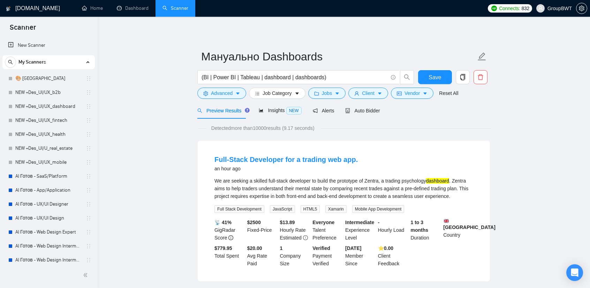 This screenshot has height=288, width=590. Describe the element at coordinates (324, 111) in the screenshot. I see `span: Alerts` at that location.